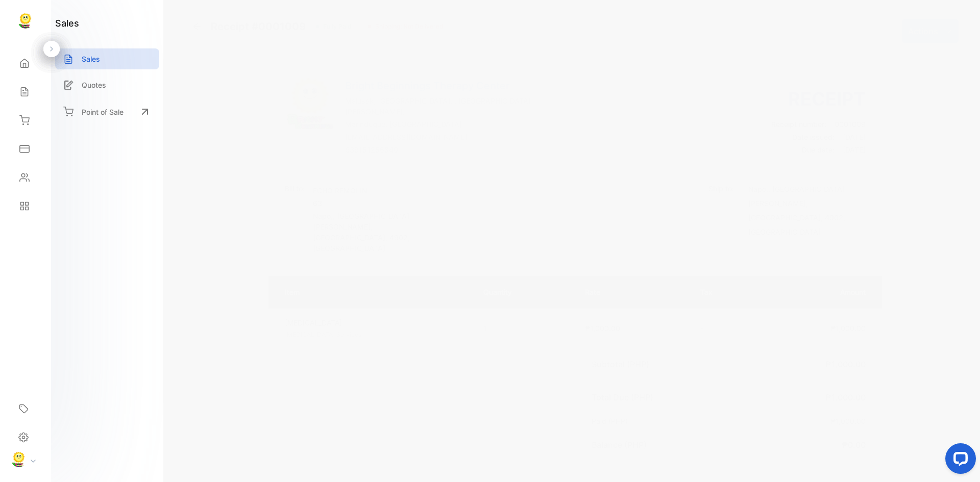  I want to click on img: profile, so click(19, 460).